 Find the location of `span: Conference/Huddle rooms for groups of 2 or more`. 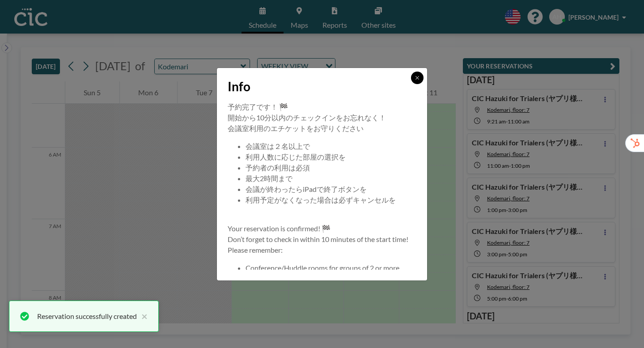

span: Conference/Huddle rooms for groups of 2 or more is located at coordinates (322, 268).